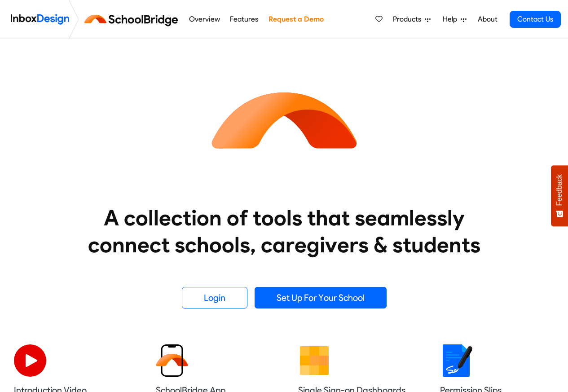  Describe the element at coordinates (296, 19) in the screenshot. I see `a: Request a Demo` at that location.